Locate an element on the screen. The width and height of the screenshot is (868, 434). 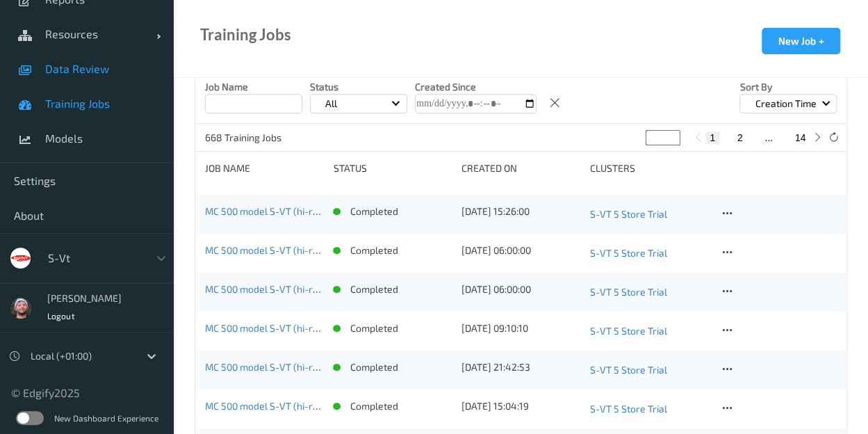
button: New Job + is located at coordinates (800, 41).